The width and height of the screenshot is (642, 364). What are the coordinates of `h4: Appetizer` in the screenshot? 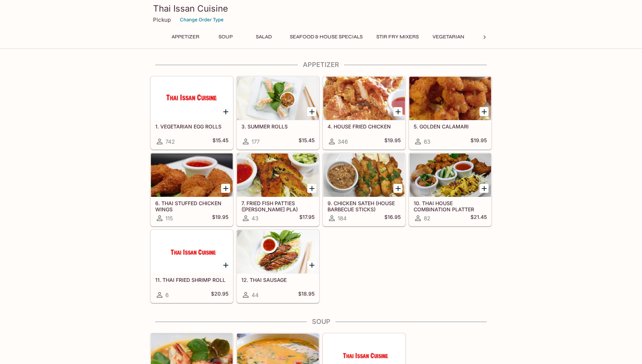 It's located at (321, 65).